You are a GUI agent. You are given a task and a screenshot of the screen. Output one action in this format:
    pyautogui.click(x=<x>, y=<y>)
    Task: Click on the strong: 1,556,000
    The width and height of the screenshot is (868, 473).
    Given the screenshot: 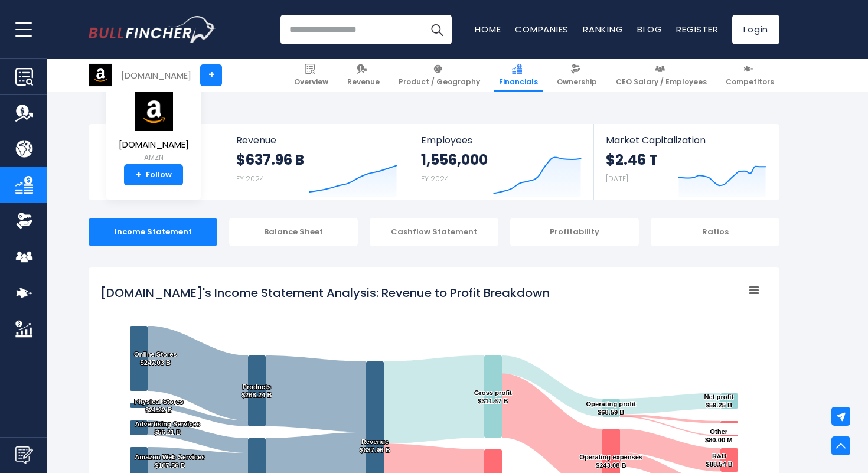 What is the action you would take?
    pyautogui.click(x=454, y=159)
    